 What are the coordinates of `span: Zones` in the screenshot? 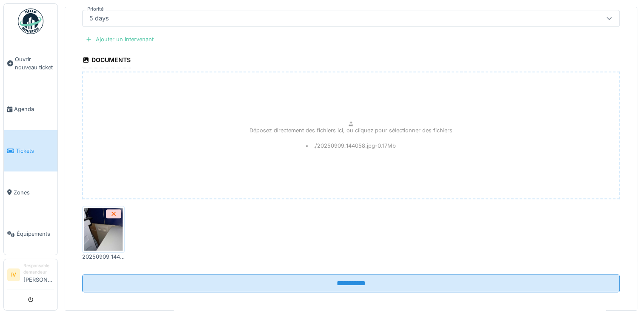 It's located at (33, 192).